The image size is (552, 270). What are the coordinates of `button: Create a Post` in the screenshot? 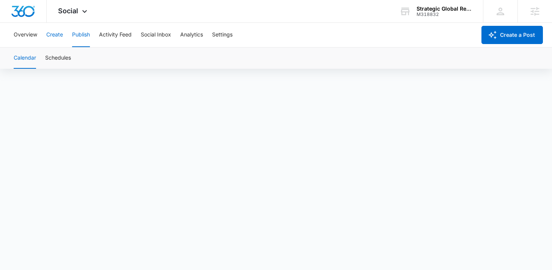 It's located at (512, 35).